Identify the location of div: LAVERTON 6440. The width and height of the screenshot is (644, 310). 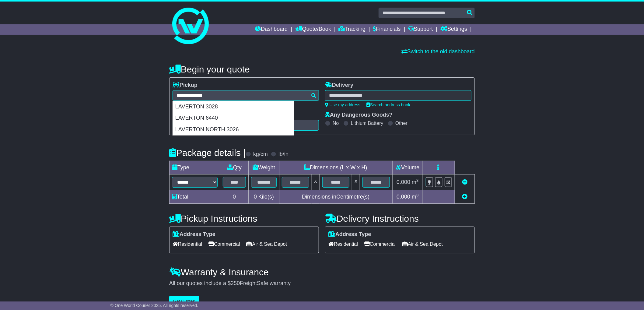
(233, 118).